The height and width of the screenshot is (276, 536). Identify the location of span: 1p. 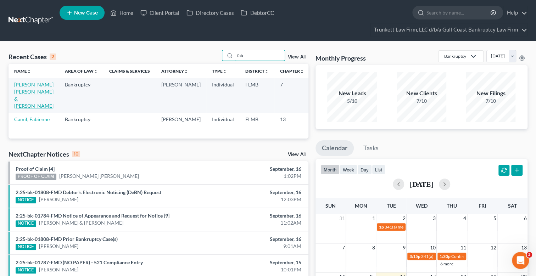
(381, 227).